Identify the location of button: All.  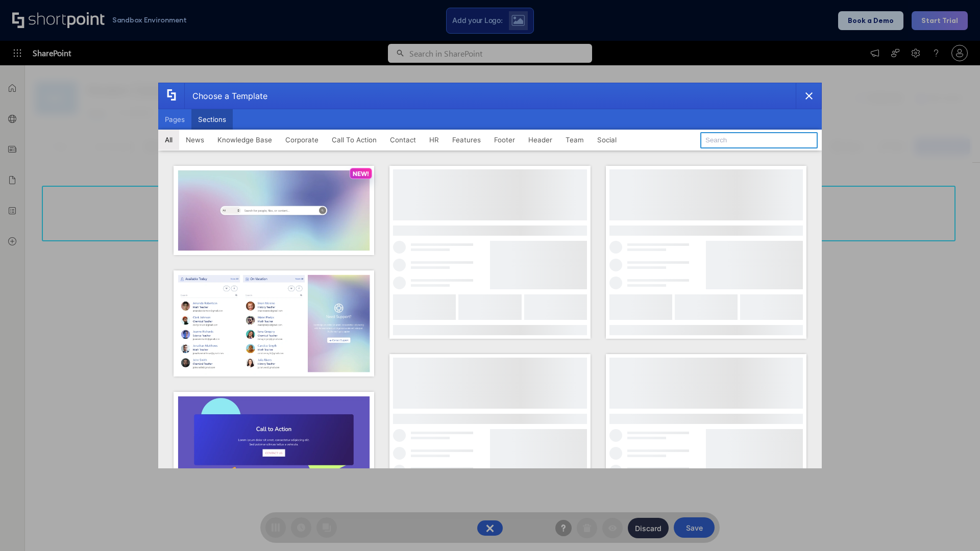
(168, 139).